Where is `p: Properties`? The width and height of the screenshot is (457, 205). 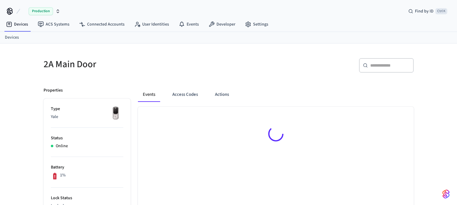 p: Properties is located at coordinates (53, 91).